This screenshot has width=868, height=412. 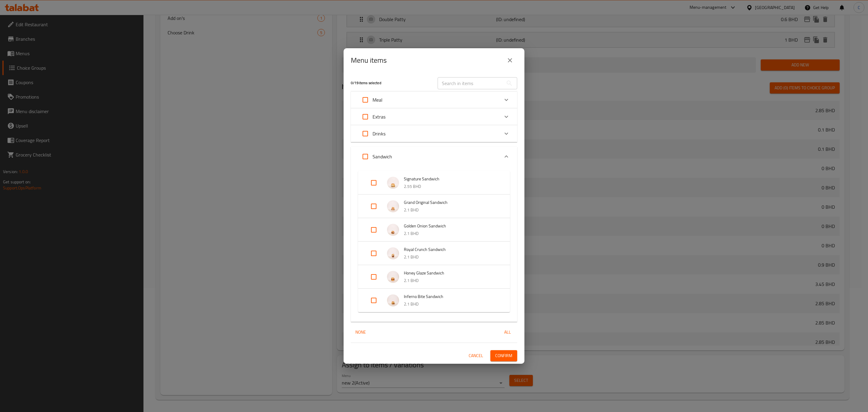 What do you see at coordinates (393, 277) in the screenshot?
I see `img: Honey Glaze Sandwich` at bounding box center [393, 277].